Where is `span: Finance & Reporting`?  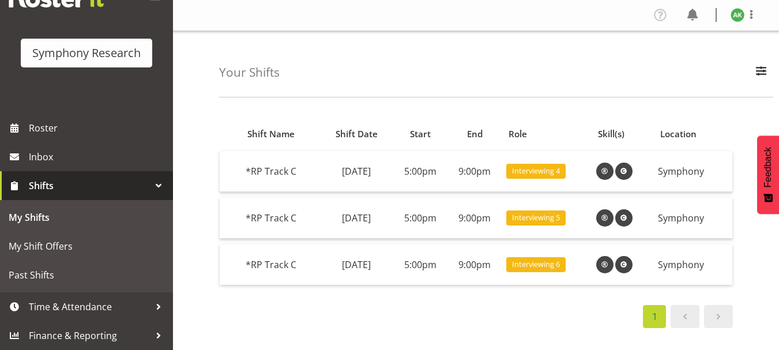 span: Finance & Reporting is located at coordinates (89, 335).